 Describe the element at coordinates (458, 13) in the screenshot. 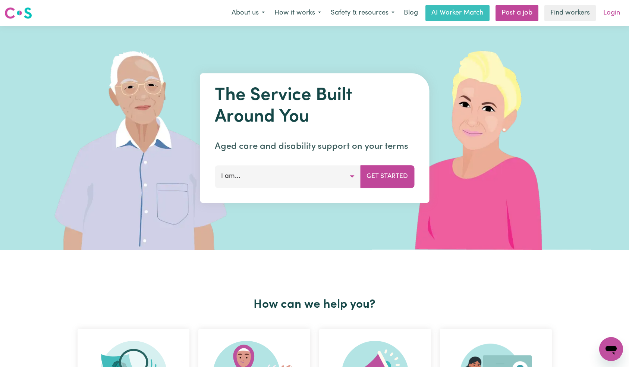

I see `a: AI Worker Match` at that location.